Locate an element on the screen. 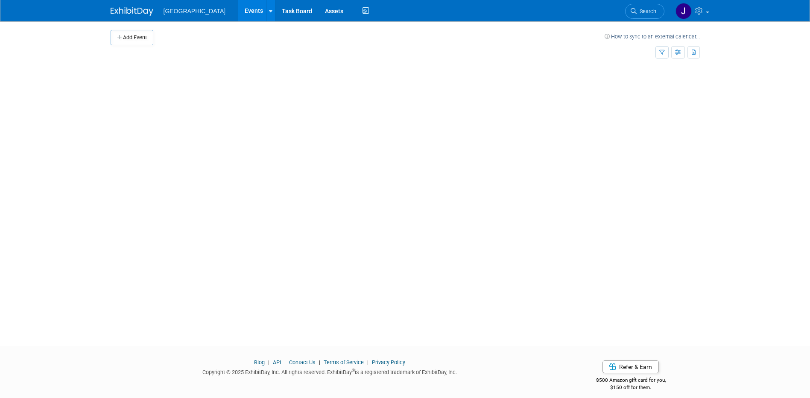 This screenshot has height=398, width=810. div: $150 off for them. is located at coordinates (630, 387).